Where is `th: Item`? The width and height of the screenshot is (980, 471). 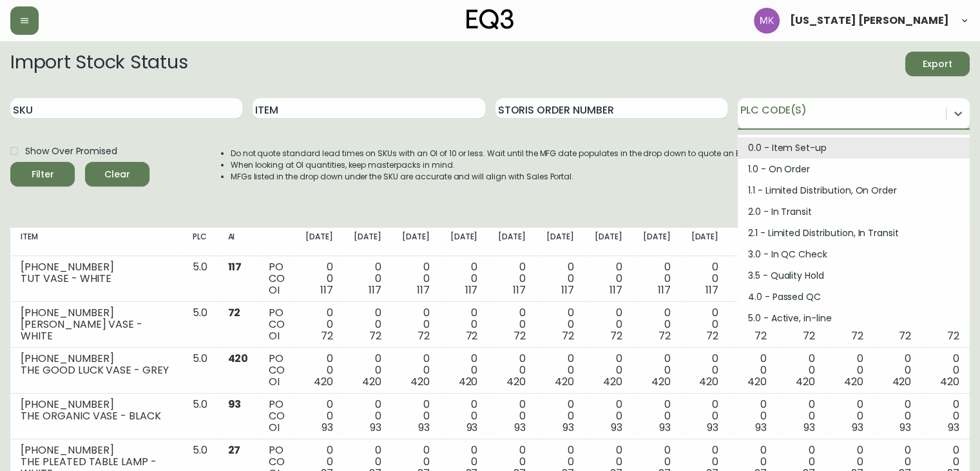
th: Item is located at coordinates (96, 242).